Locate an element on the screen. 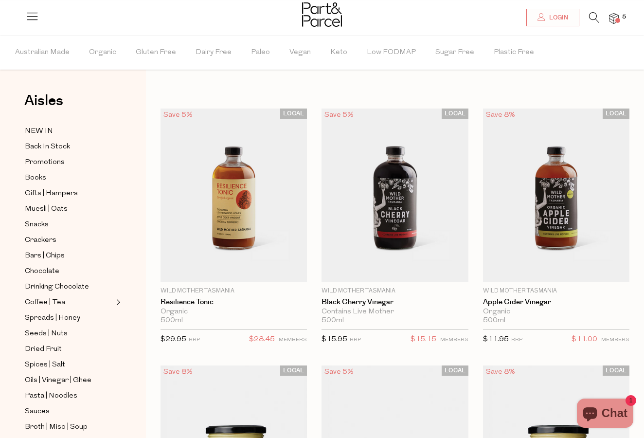  span: Australian Made is located at coordinates (42, 53).